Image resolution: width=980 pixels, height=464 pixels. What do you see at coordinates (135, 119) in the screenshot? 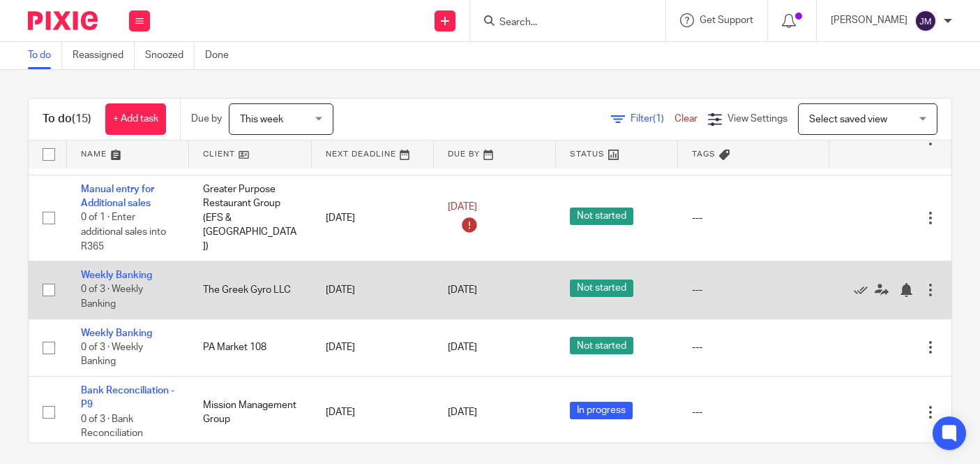
I see `a: + Add task` at bounding box center [135, 119].